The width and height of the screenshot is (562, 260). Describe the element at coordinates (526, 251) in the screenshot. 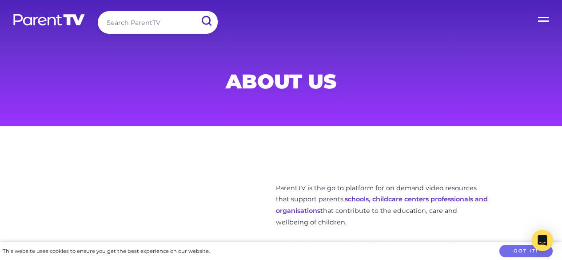

I see `button: Got it!` at that location.